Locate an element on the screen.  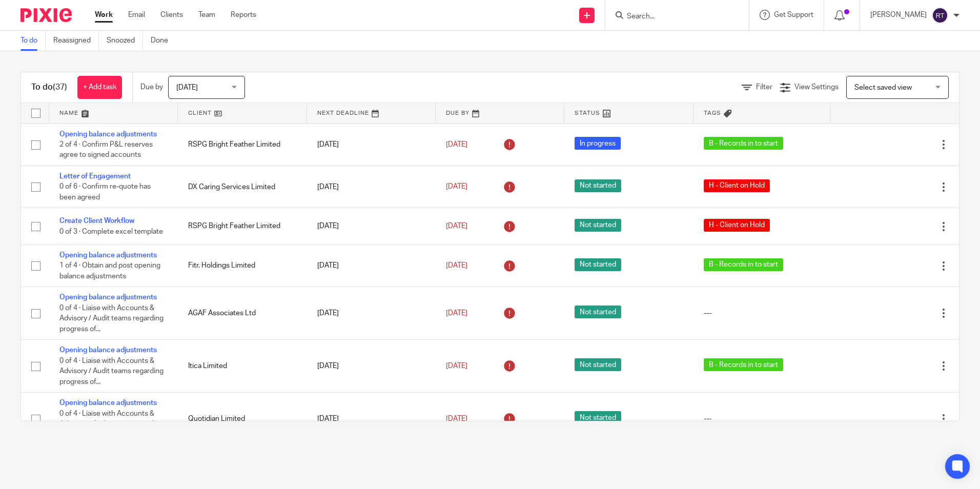
span: Get Support is located at coordinates (794, 15).